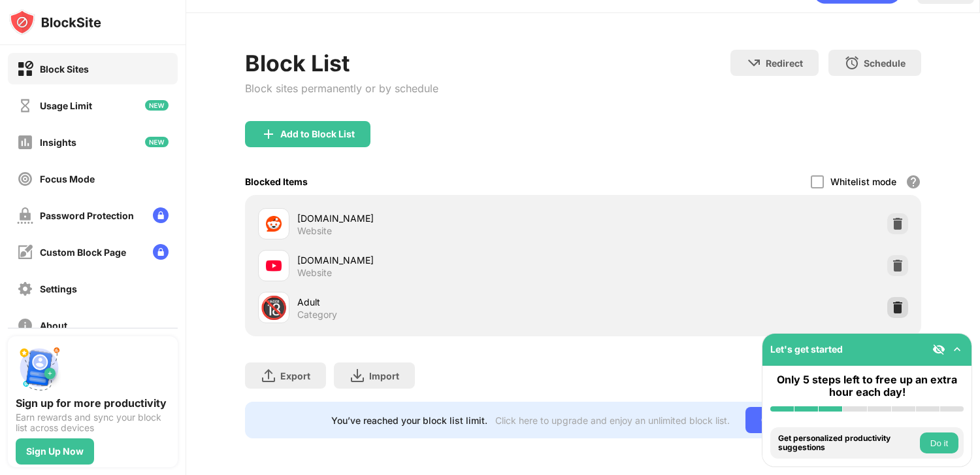  Describe the element at coordinates (87, 215) in the screenshot. I see `div: Password Protection` at that location.